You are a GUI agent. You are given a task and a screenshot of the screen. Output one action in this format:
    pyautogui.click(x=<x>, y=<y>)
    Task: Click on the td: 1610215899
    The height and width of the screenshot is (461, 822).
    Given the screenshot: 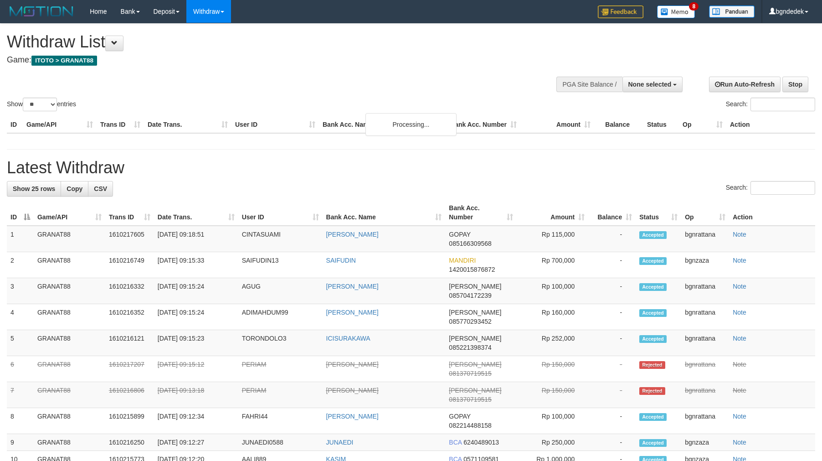 What is the action you would take?
    pyautogui.click(x=129, y=420)
    